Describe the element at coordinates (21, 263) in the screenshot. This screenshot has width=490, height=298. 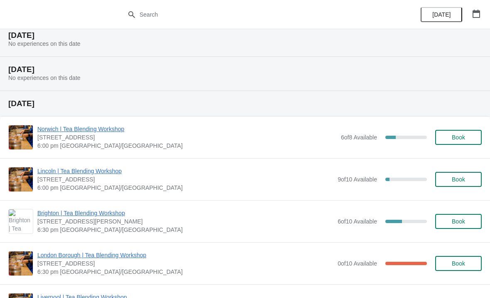
I see `img: London Borough | Tea Blending Workshop | 7 Park St, London SE1 9AB, UK | 6:30 pm Europe/London` at that location.